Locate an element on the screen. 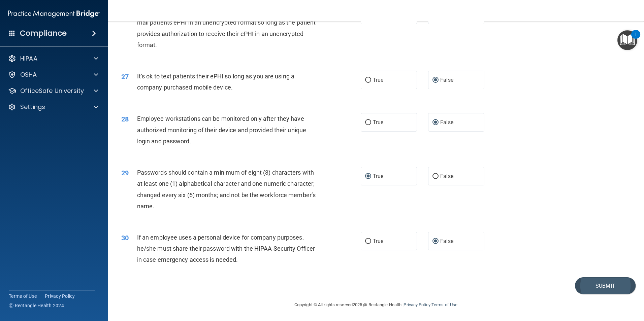 This screenshot has width=644, height=321. p: OfficeSafe University is located at coordinates (52, 91).